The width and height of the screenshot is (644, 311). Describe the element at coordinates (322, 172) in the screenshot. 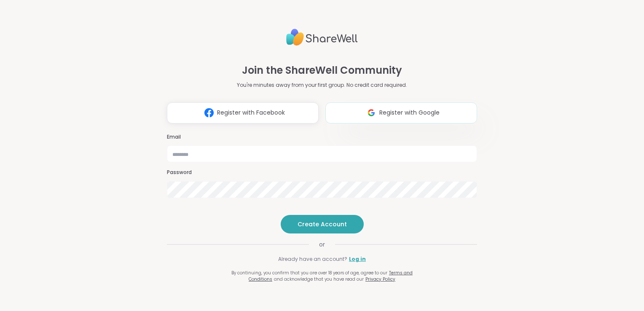

I see `h3: Password` at that location.